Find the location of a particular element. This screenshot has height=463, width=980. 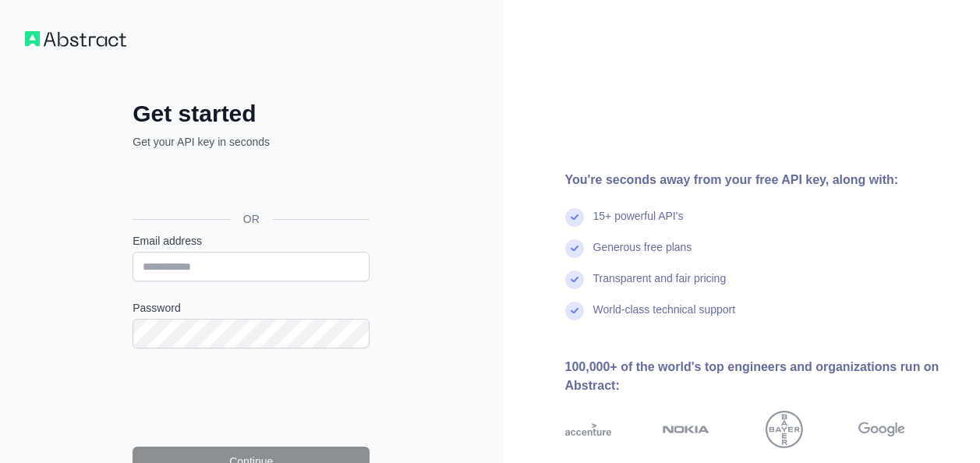

img: bayer is located at coordinates (784, 430).